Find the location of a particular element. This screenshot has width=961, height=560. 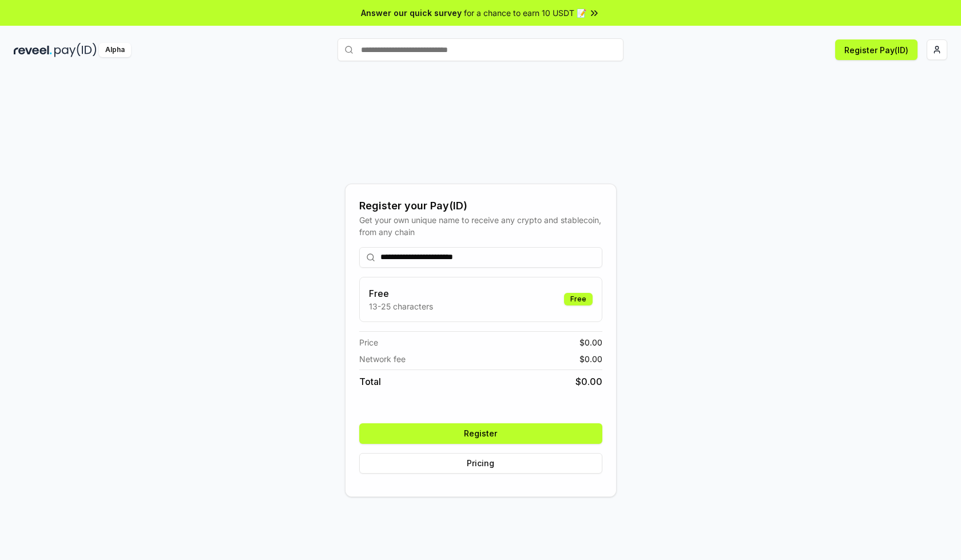

span: Answer our quick survey is located at coordinates (411, 13).